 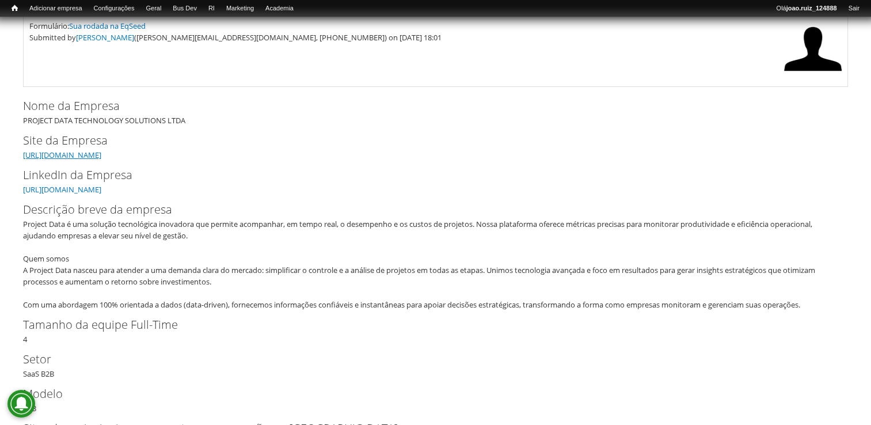 What do you see at coordinates (812, 49) in the screenshot?
I see `img: Foto de BRUNO DE FRAGA DIAS` at bounding box center [812, 49].